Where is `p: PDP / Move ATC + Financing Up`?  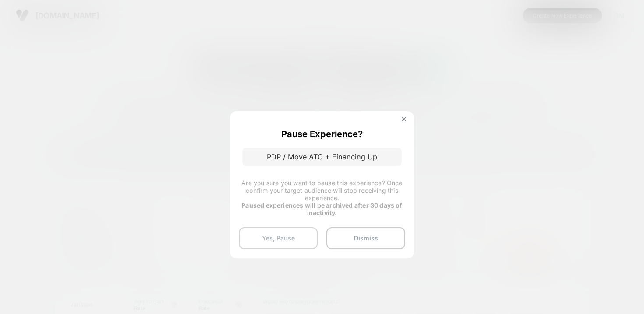
p: PDP / Move ATC + Financing Up is located at coordinates (322, 157).